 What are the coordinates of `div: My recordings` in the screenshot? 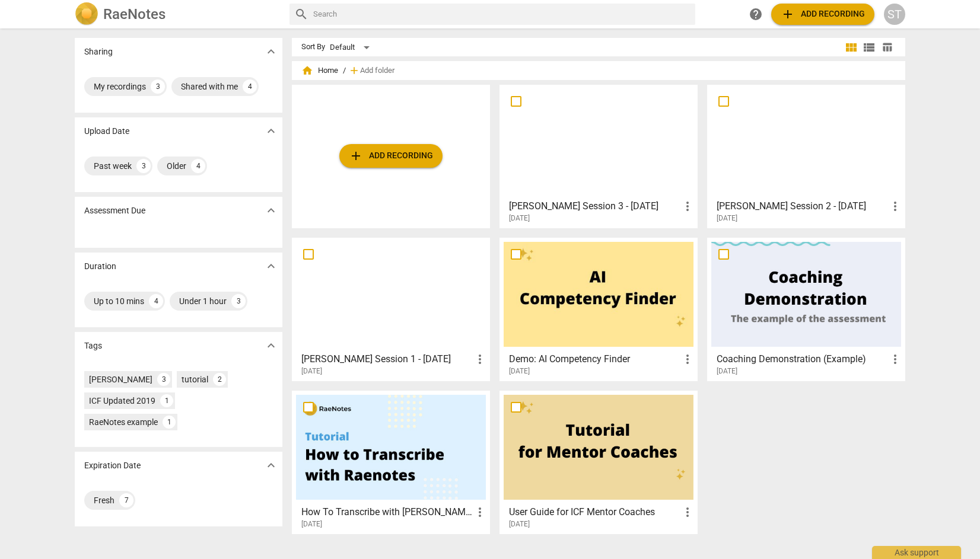 It's located at (120, 86).